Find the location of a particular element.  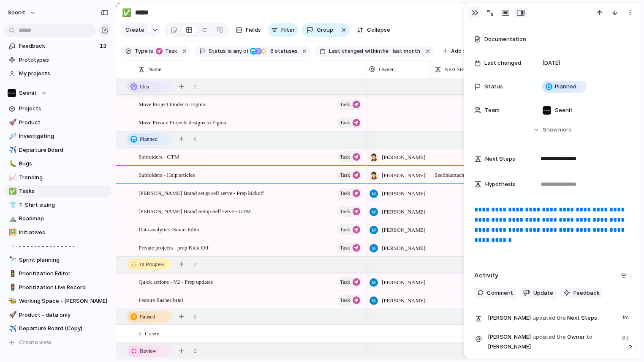

span: Prototypes is located at coordinates (64, 60).